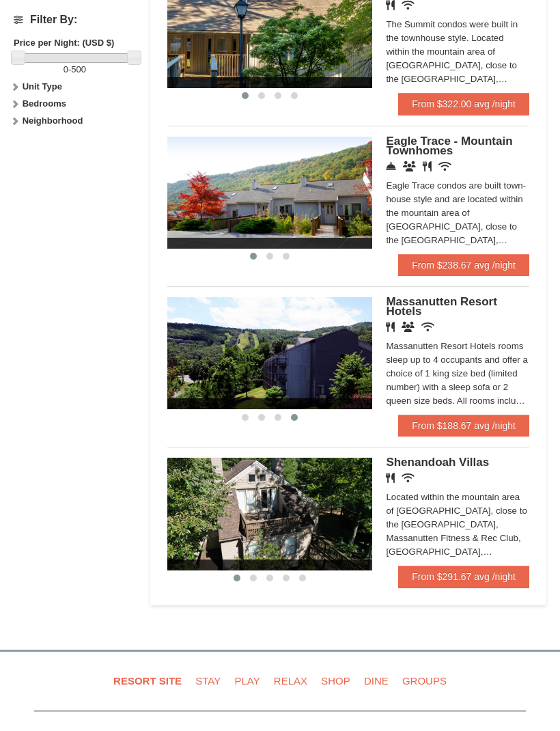  I want to click on i: Conference Facilities, so click(409, 166).